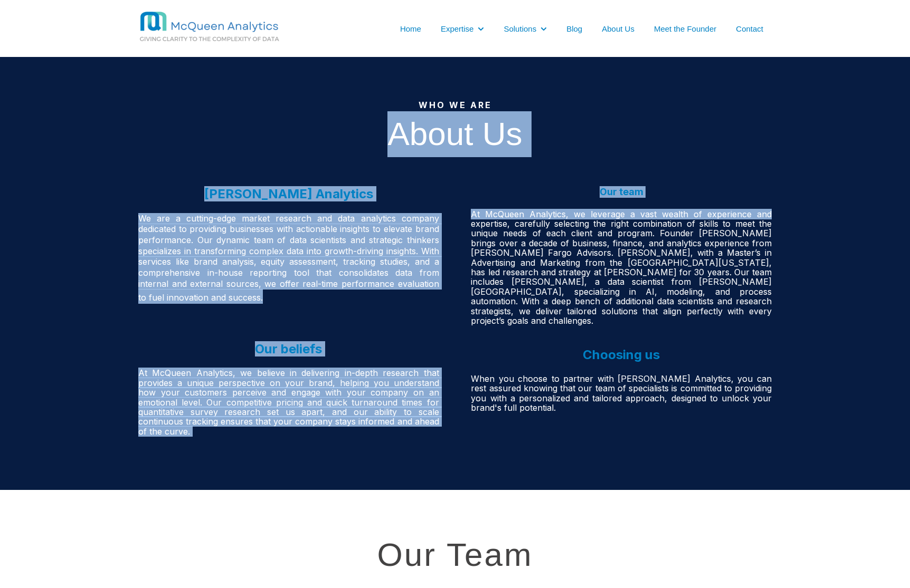  Describe the element at coordinates (618, 29) in the screenshot. I see `a: About Us` at that location.